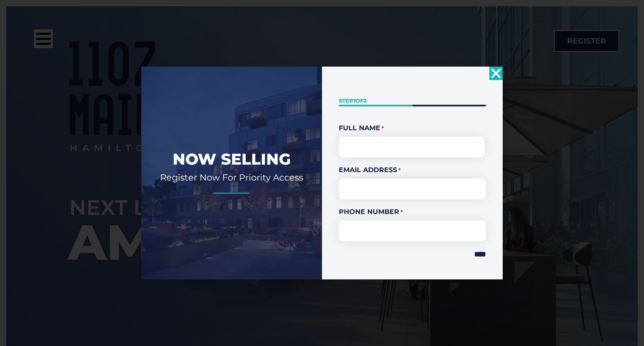 The width and height of the screenshot is (644, 346). Describe the element at coordinates (365, 101) in the screenshot. I see `span: 2` at that location.